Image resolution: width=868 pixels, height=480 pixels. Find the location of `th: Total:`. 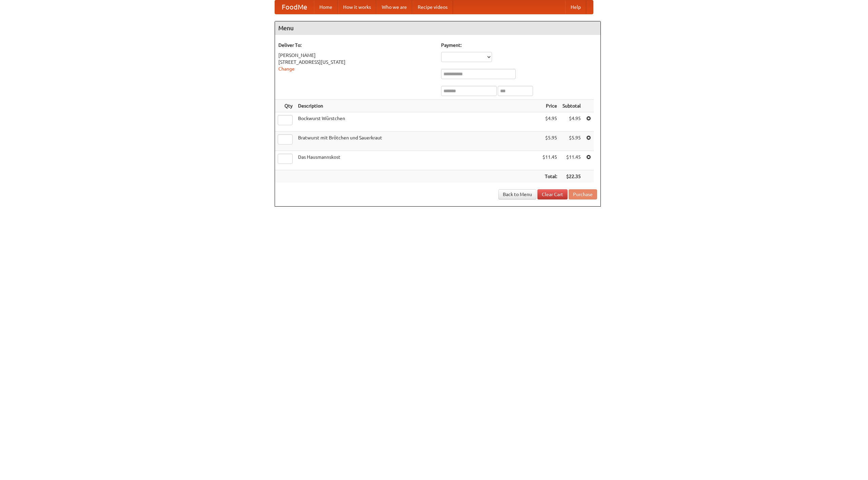

th: Total: is located at coordinates (550, 176).